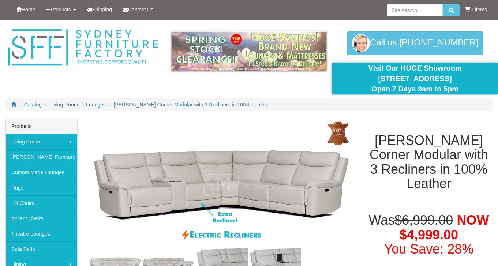 The image size is (498, 266). Describe the element at coordinates (83, 48) in the screenshot. I see `img: Sydney Furniture Factory` at that location.